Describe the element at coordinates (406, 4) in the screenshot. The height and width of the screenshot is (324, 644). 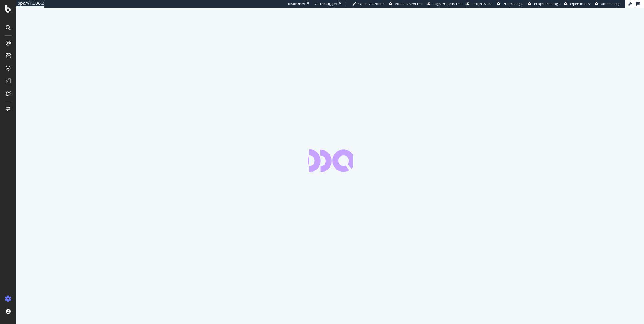
I see `a: Admin Crawl List` at that location.